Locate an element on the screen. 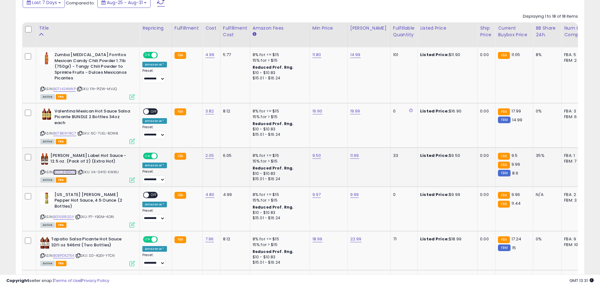 This screenshot has width=600, height=287. div: $16.90 is located at coordinates (446, 111).